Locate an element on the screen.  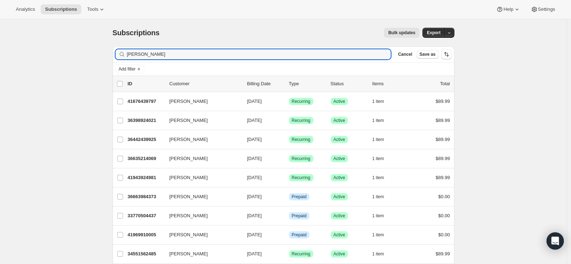
span: Help is located at coordinates (508, 9).